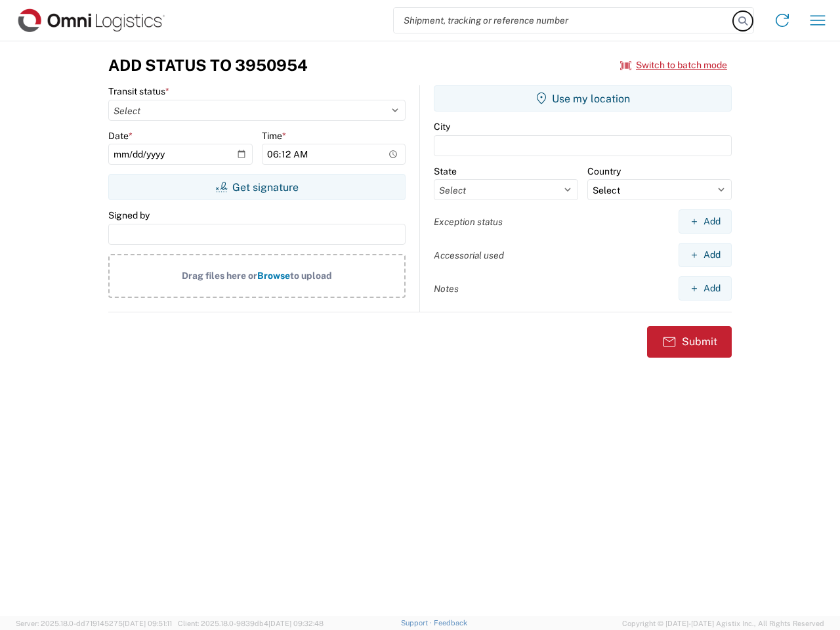 This screenshot has height=630, width=840. Describe the element at coordinates (139, 91) in the screenshot. I see `label: Transit status` at that location.